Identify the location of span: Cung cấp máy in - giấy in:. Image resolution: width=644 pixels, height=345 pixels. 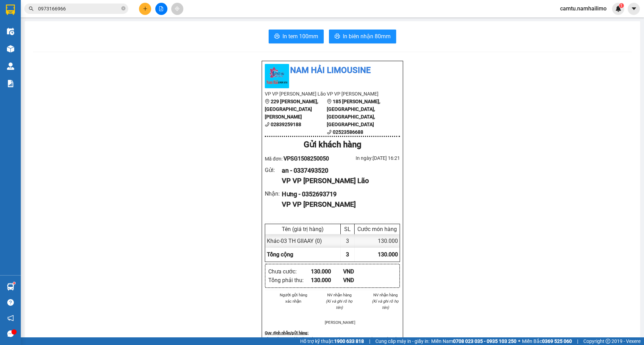
(402, 341).